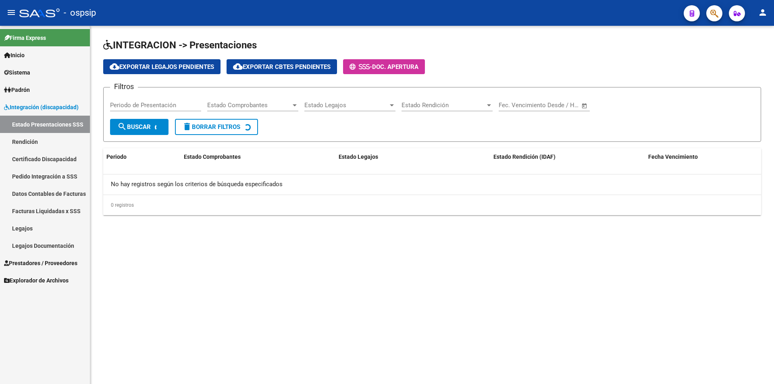 The height and width of the screenshot is (384, 774). Describe the element at coordinates (282, 67) in the screenshot. I see `span: Exportar Cbtes Pendientes` at that location.